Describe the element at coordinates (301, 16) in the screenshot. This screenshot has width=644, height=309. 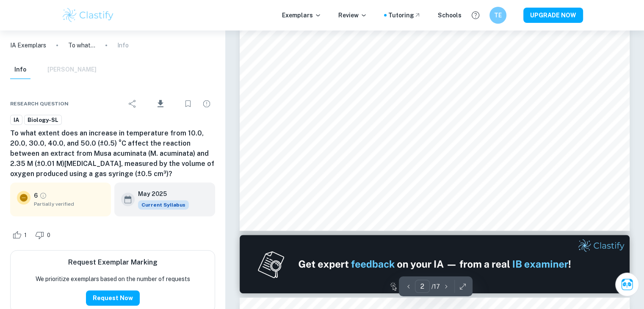
I see `p: Exemplars` at that location.